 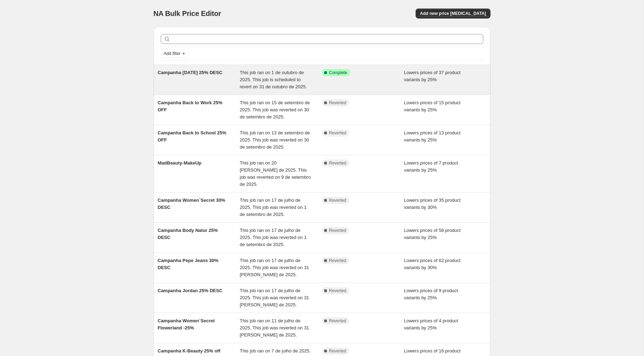 I want to click on span: Lowers prices of 9 product variants by 25%, so click(x=431, y=294).